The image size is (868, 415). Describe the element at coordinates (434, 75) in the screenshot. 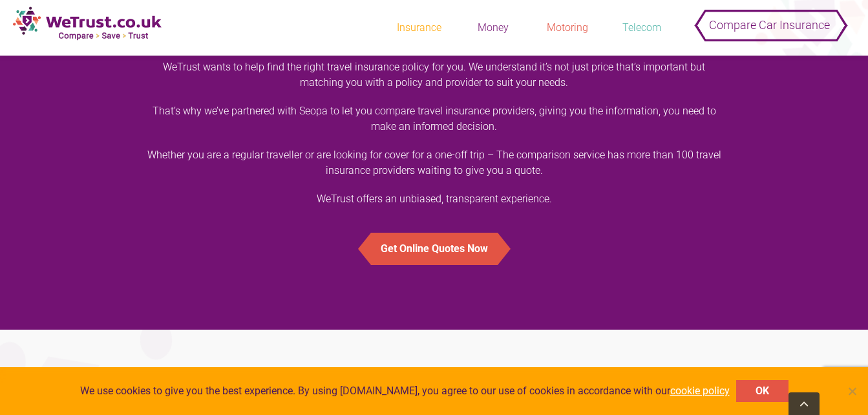

I see `p: WeTrust wants to help find the right travel insurance policy for you. We understand it’s not just...` at that location.